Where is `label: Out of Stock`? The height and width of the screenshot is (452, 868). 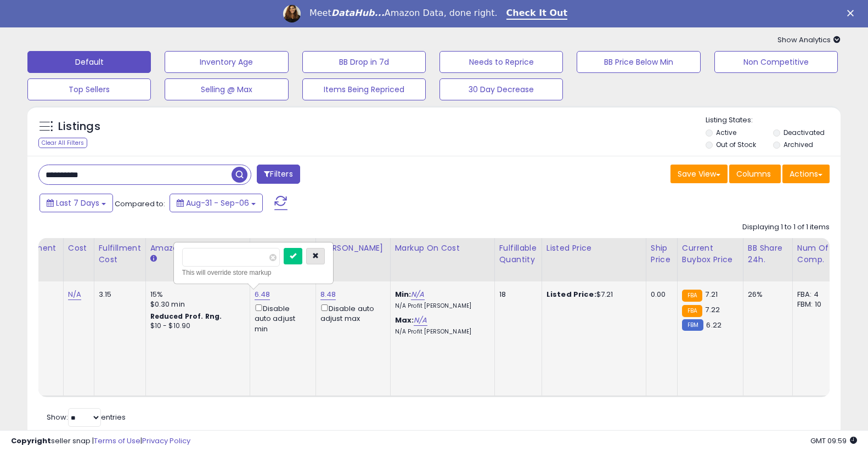
label: Out of Stock is located at coordinates (736, 144).